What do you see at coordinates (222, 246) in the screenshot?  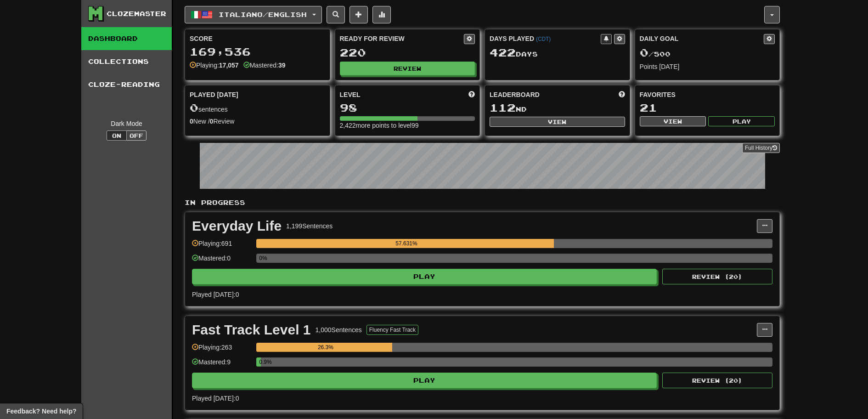 I see `div: Playing: 691` at bounding box center [222, 246].